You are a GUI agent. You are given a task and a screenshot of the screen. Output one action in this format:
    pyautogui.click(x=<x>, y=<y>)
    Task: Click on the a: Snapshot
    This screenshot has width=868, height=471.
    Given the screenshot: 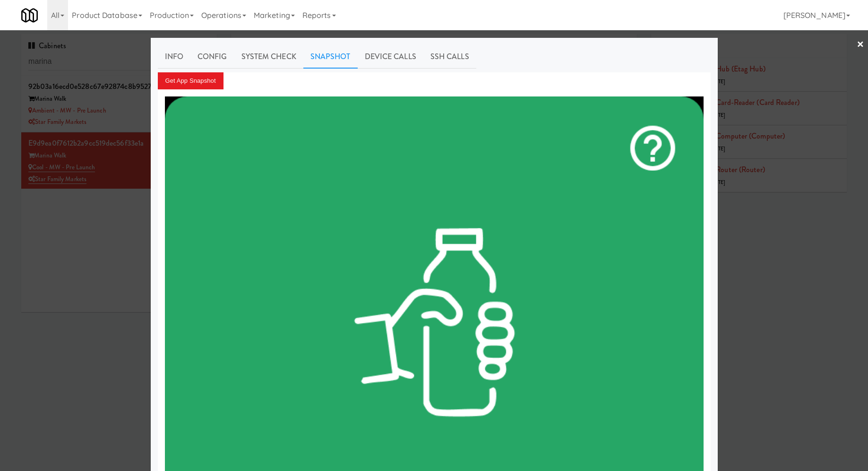 What is the action you would take?
    pyautogui.click(x=330, y=57)
    